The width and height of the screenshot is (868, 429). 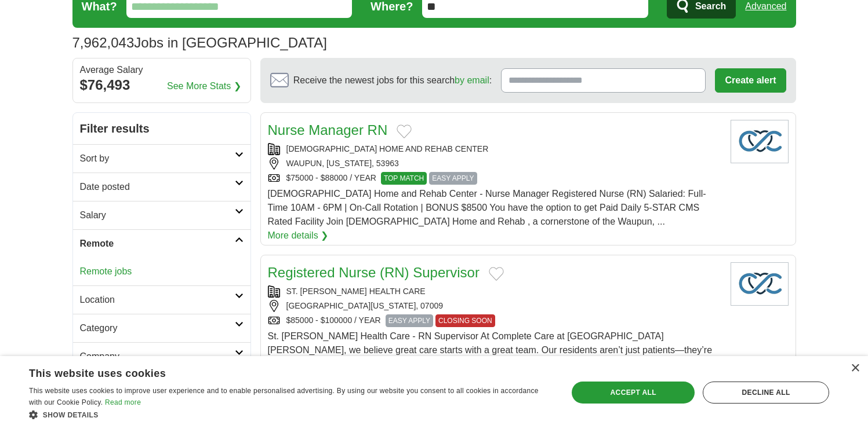 I want to click on a: by email, so click(x=472, y=80).